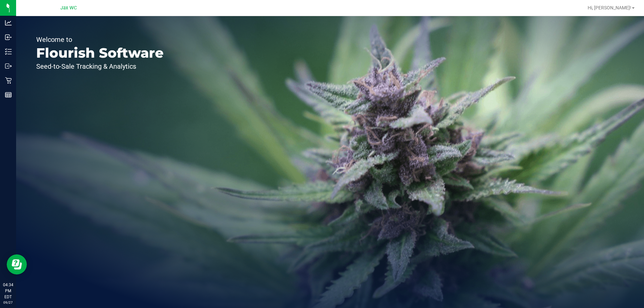  Describe the element at coordinates (100, 66) in the screenshot. I see `p: Seed-to-Sale Tracking & Analytics` at that location.